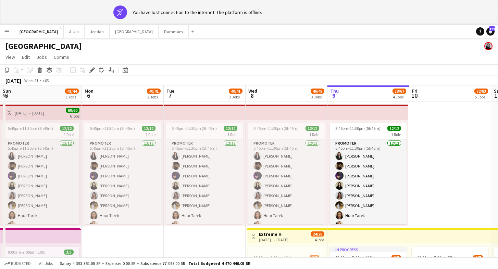 This screenshot has height=269, width=498. What do you see at coordinates (61, 57) in the screenshot?
I see `span: Comms` at bounding box center [61, 57].